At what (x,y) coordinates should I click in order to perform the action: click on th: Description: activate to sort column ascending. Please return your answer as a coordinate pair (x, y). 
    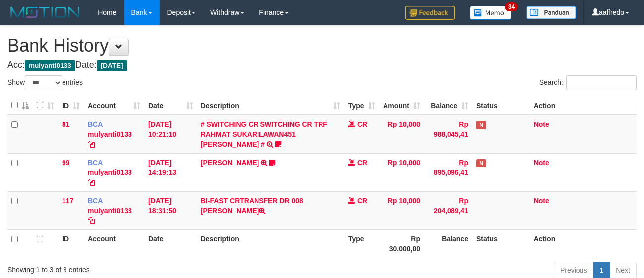
    Looking at the image, I should click on (270, 105).